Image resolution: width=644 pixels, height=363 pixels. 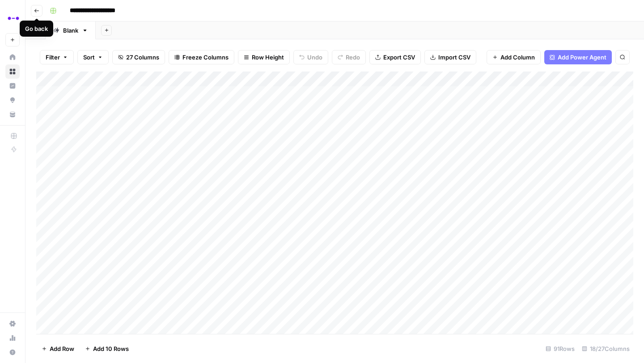 What do you see at coordinates (57, 57) in the screenshot?
I see `button: Filter` at bounding box center [57, 57].